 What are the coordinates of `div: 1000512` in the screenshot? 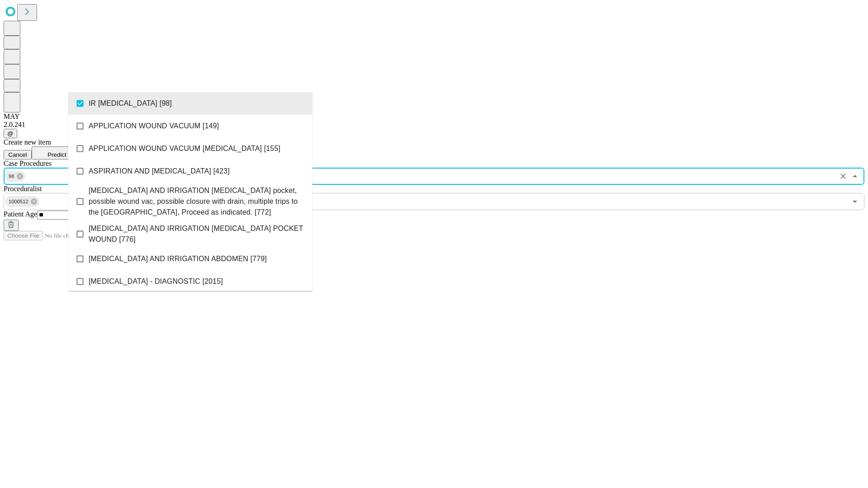 It's located at (22, 201).